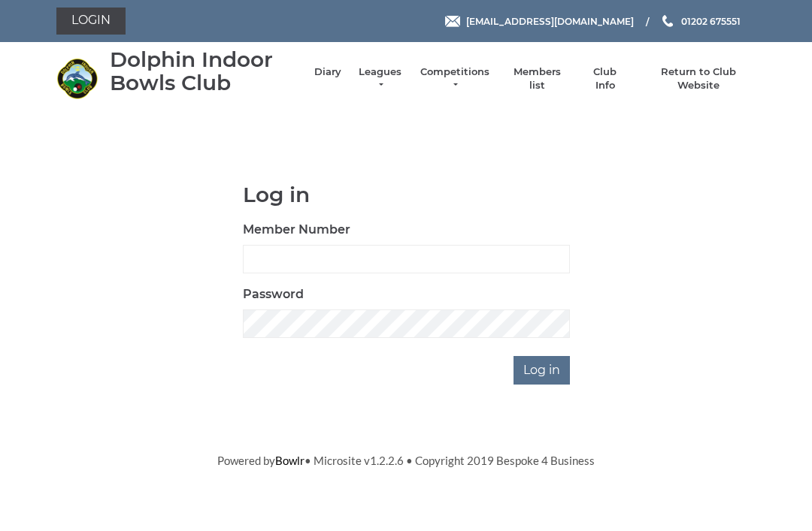 This screenshot has width=812, height=531. What do you see at coordinates (710, 20) in the screenshot?
I see `span: 01202 675551` at bounding box center [710, 20].